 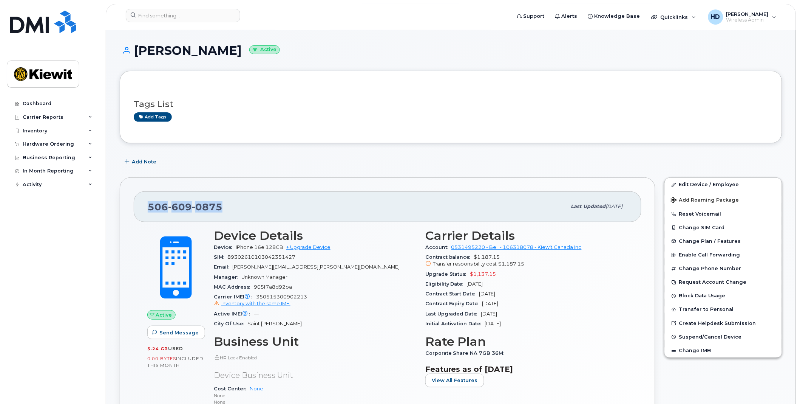 I want to click on a: None, so click(x=257, y=388).